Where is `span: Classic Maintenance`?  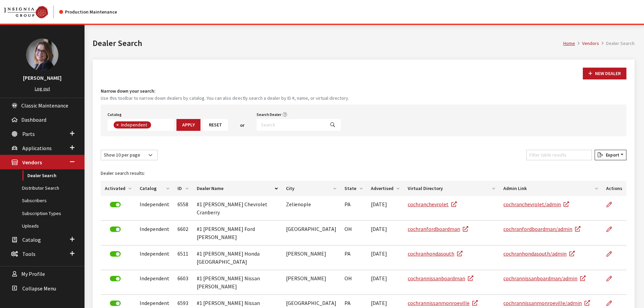 span: Classic Maintenance is located at coordinates (45, 105).